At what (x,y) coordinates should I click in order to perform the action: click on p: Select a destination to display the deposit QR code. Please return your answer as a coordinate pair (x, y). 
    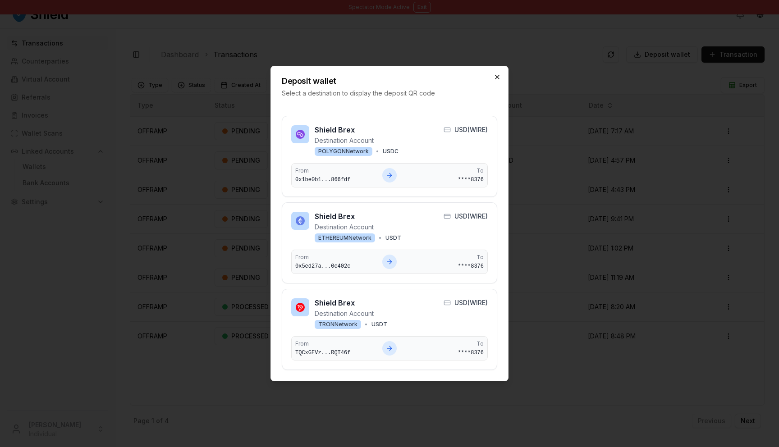
    Looking at the image, I should click on (381, 93).